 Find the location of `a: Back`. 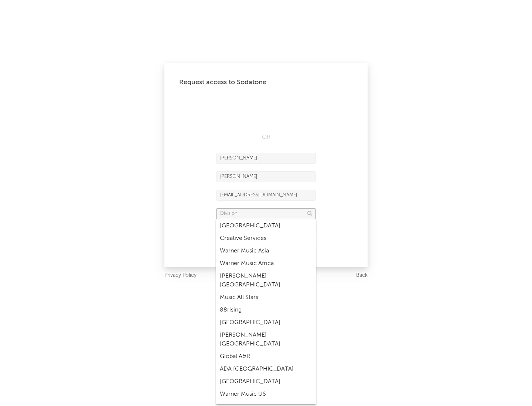

a: Back is located at coordinates (361, 276).